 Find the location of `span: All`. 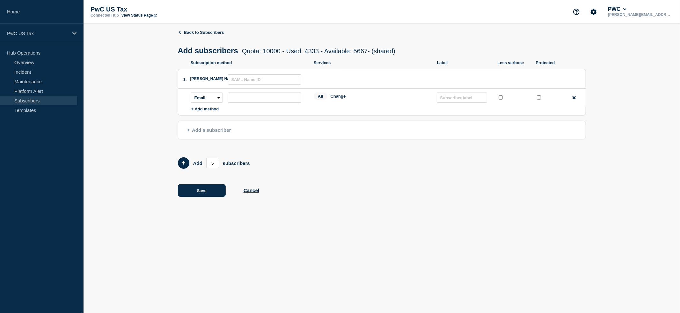

span: All is located at coordinates (320, 96).